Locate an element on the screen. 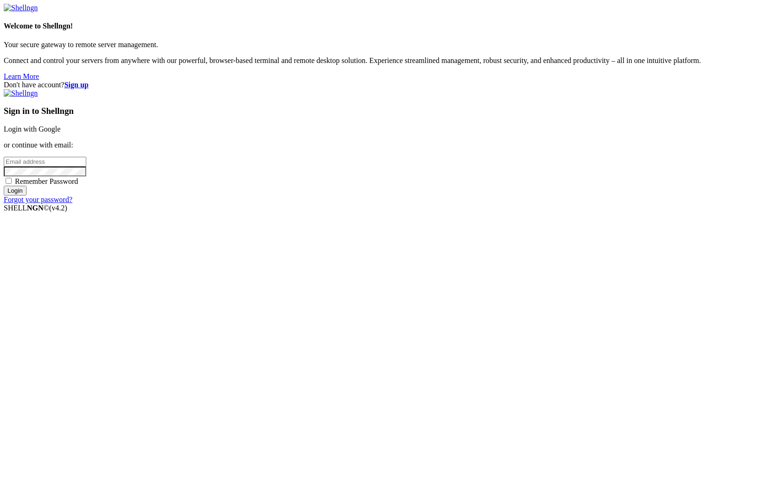  input: Login is located at coordinates (15, 190).